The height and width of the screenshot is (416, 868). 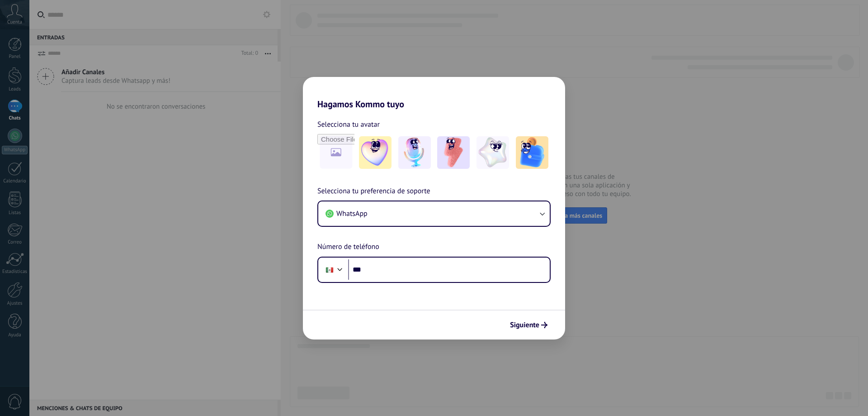 I want to click on img: -2.jpeg, so click(x=414, y=153).